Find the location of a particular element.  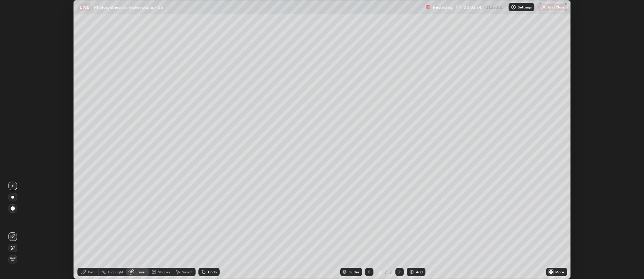

p: Settings is located at coordinates (525, 7).